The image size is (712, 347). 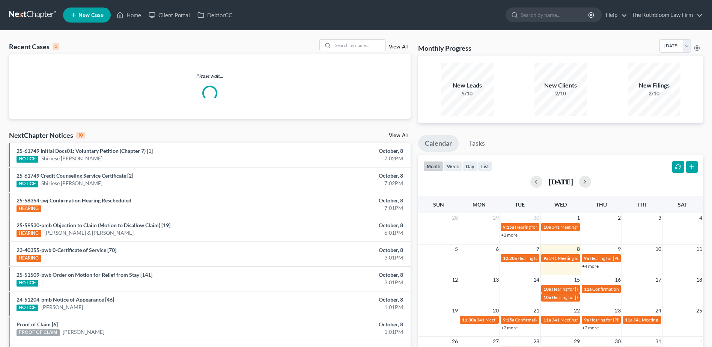 I want to click on span: 26, so click(x=455, y=341).